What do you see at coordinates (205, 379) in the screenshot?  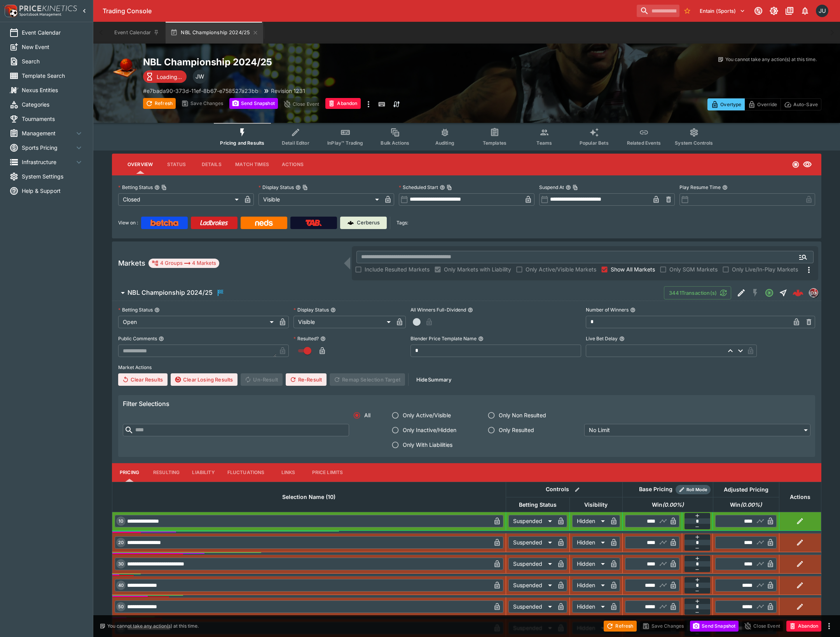 I see `button: Clear Losing Results` at bounding box center [205, 379].